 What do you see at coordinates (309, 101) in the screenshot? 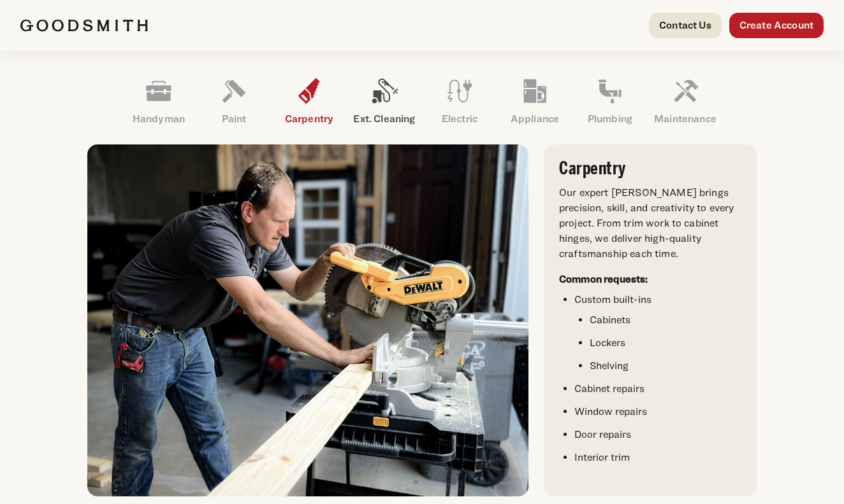
I see `a: Carpentry` at bounding box center [309, 101].